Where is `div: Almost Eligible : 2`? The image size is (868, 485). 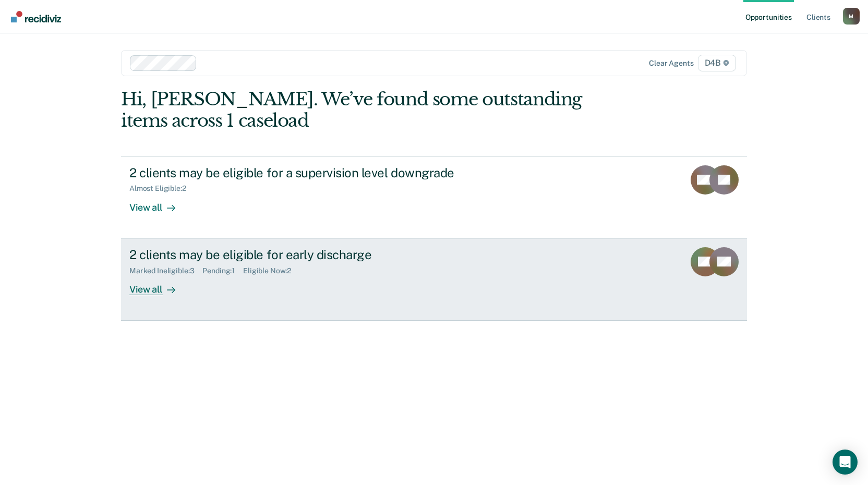 div: Almost Eligible : 2 is located at coordinates (162, 189).